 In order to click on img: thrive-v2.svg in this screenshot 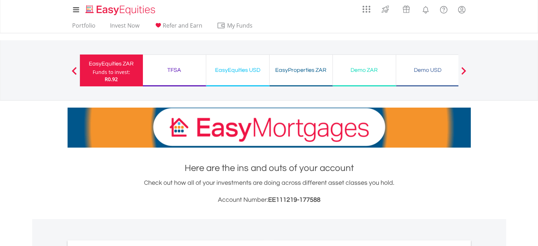, I will do `click(385, 9)`.